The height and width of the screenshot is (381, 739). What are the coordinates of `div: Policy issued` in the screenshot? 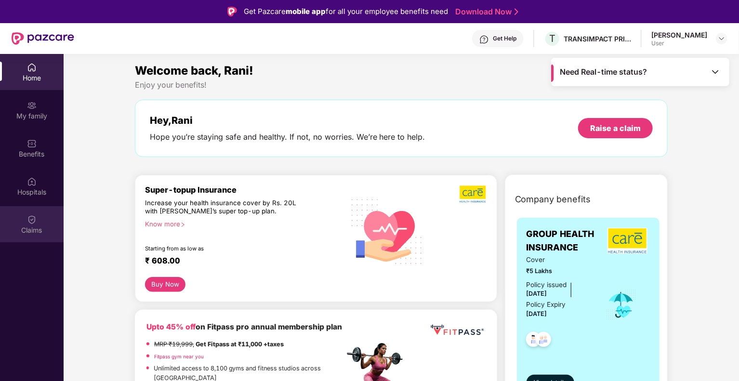 It's located at (547, 285).